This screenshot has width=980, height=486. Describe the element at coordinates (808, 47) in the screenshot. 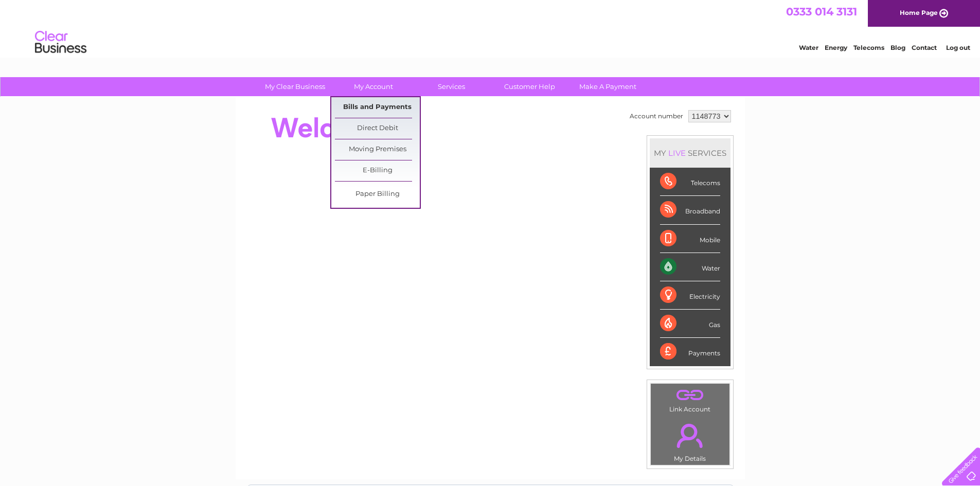

I see `a: Water` at that location.